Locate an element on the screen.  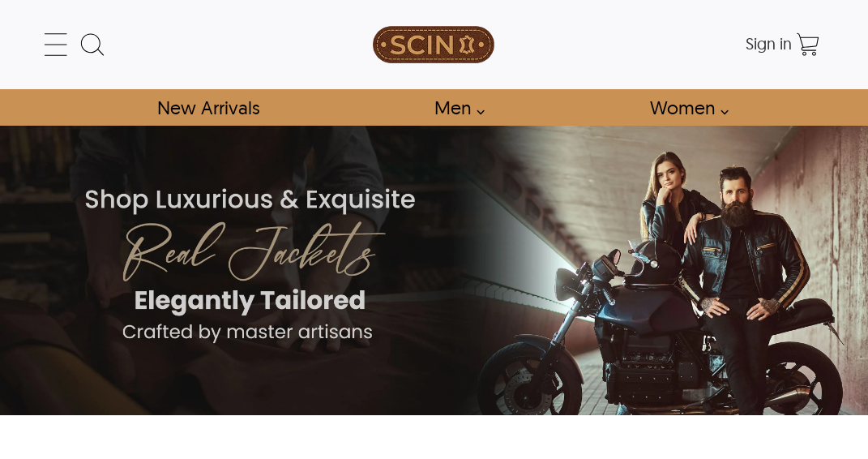
span: Sign in is located at coordinates (768, 43).